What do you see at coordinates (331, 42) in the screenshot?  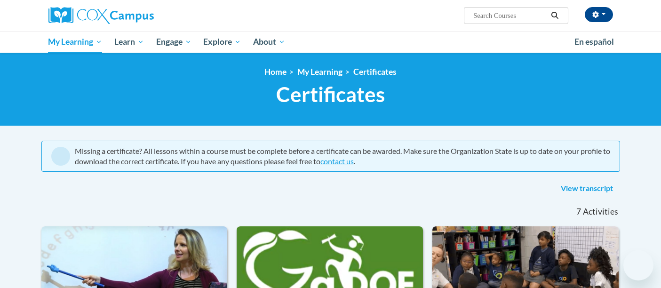 I see `div: Main menu` at bounding box center [331, 42].